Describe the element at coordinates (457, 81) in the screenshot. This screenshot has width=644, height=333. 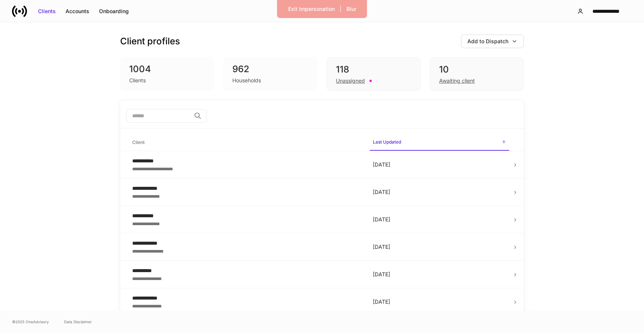
I see `div: Awaiting client` at that location.